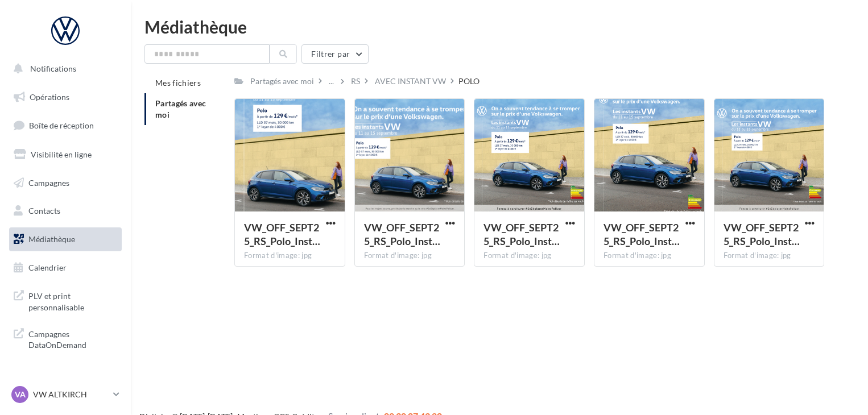 The image size is (868, 415). What do you see at coordinates (66, 155) in the screenshot?
I see `a: Visibilité en ligne` at bounding box center [66, 155].